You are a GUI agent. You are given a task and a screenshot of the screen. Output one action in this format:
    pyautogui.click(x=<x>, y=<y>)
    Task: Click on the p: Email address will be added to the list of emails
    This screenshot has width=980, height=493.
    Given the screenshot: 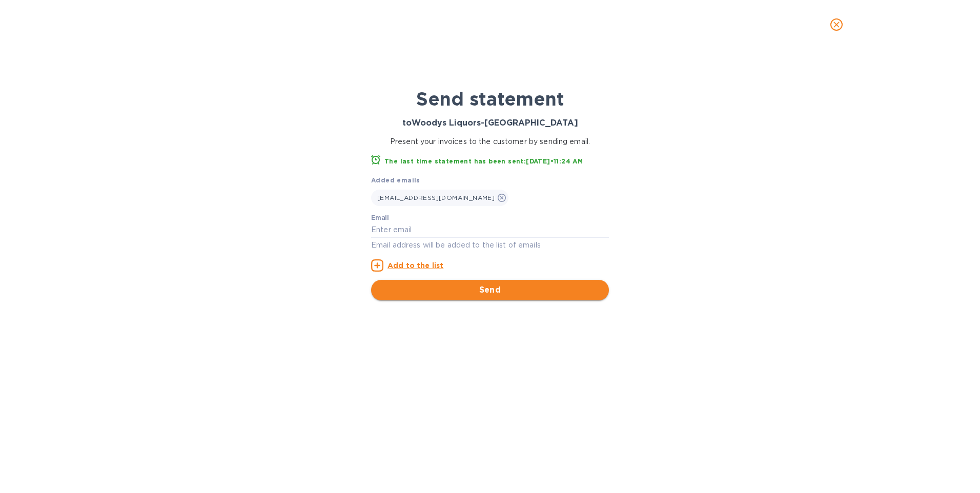 What is the action you would take?
    pyautogui.click(x=490, y=245)
    